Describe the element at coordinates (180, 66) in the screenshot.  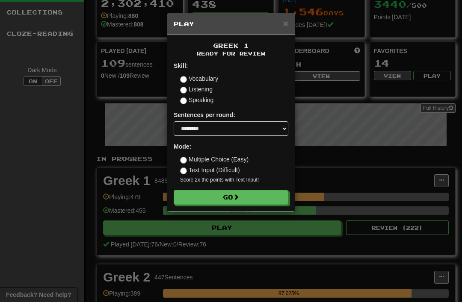
I see `strong: Skill:` at that location.